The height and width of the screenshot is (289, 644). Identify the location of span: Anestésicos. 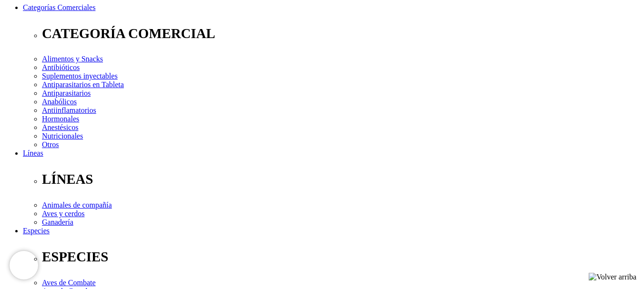
(60, 127).